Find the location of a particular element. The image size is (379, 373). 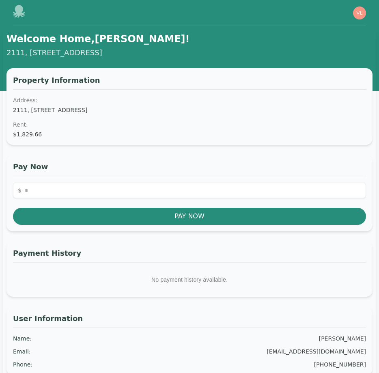

h3: Payment History is located at coordinates (189, 255).